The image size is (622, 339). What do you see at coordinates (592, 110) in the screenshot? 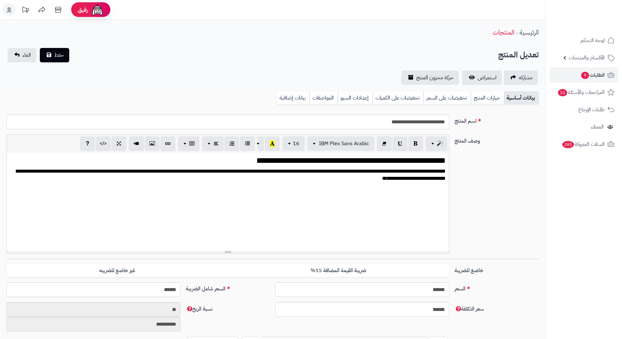
I see `span: طلبات الإرجاع` at bounding box center [592, 110].